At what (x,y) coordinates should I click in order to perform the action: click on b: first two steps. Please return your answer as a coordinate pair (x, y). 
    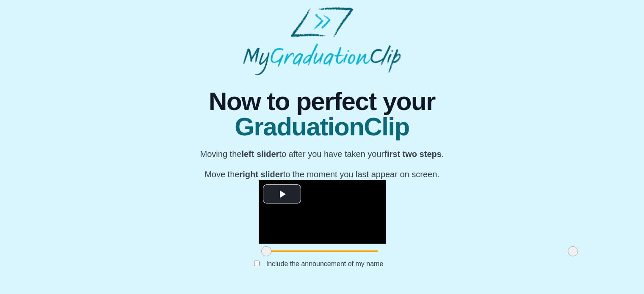
    Looking at the image, I should click on (413, 154).